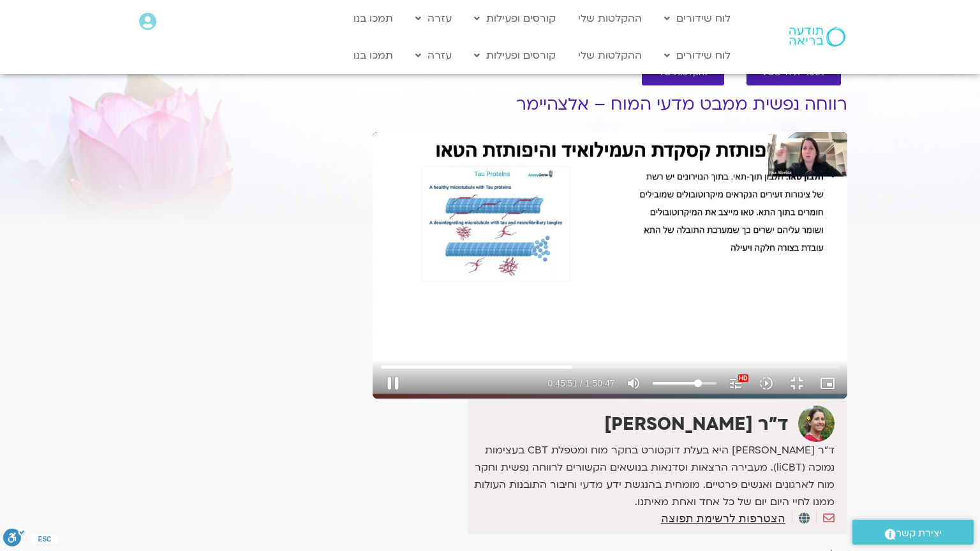 The width and height of the screenshot is (980, 551). What do you see at coordinates (610, 105) in the screenshot?
I see `h1: רווחה נפשית ממבט מדעי המוח – אלצהיימר` at bounding box center [610, 105].